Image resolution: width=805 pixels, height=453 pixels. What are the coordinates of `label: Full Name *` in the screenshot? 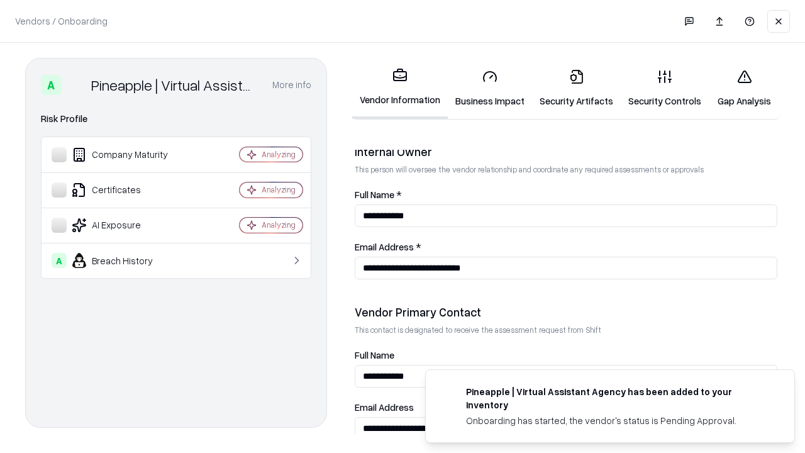 It's located at (566, 194).